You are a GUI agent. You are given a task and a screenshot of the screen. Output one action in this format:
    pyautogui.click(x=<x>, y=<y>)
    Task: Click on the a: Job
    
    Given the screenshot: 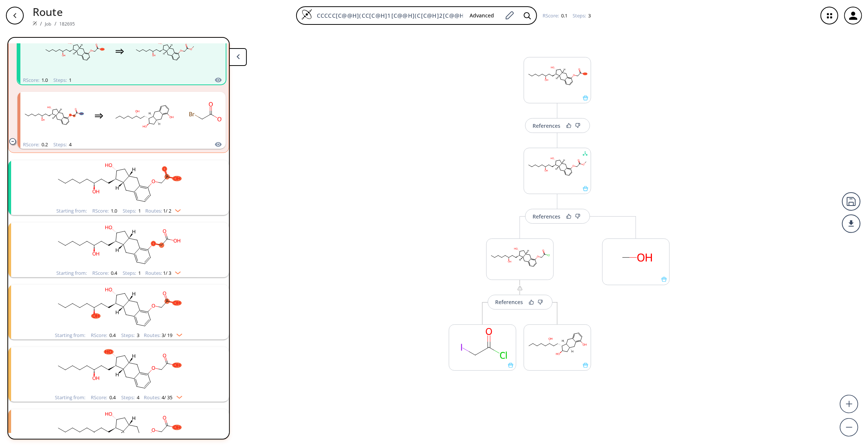 What is the action you would take?
    pyautogui.click(x=48, y=24)
    